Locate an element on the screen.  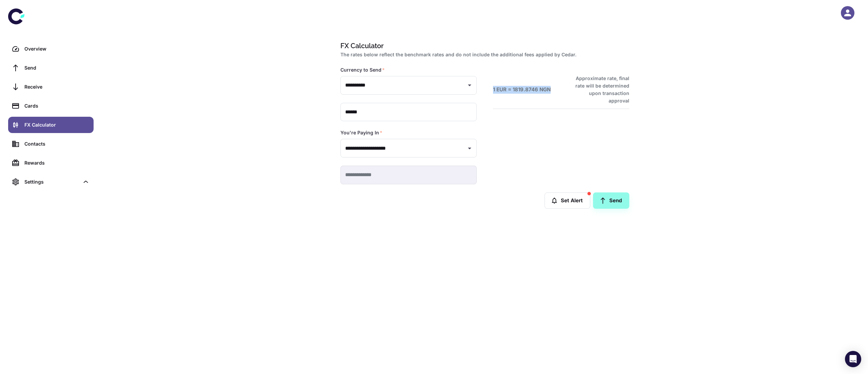
label: Currency to Send is located at coordinates (362, 70).